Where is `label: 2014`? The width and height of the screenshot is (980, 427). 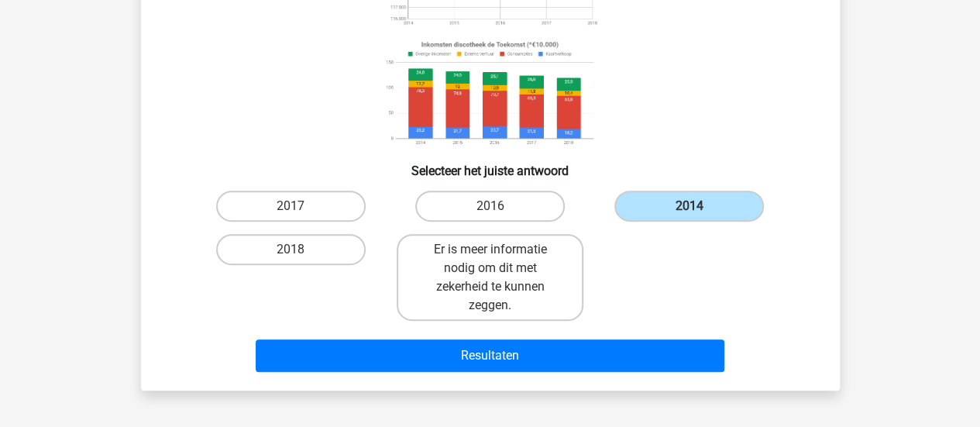 label: 2014 is located at coordinates (689, 207).